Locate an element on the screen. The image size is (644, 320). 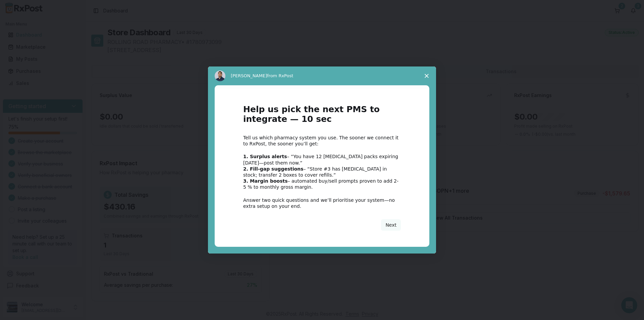
div: Answer two quick questions and we’ll prioritise your system—no extra setup on your end. is located at coordinates (322, 203).